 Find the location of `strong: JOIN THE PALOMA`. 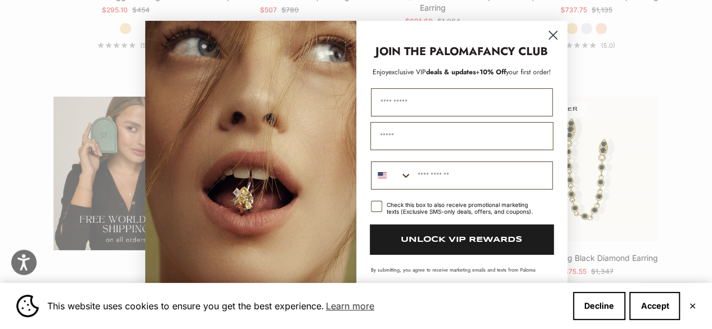

strong: JOIN THE PALOMA is located at coordinates (426, 51).